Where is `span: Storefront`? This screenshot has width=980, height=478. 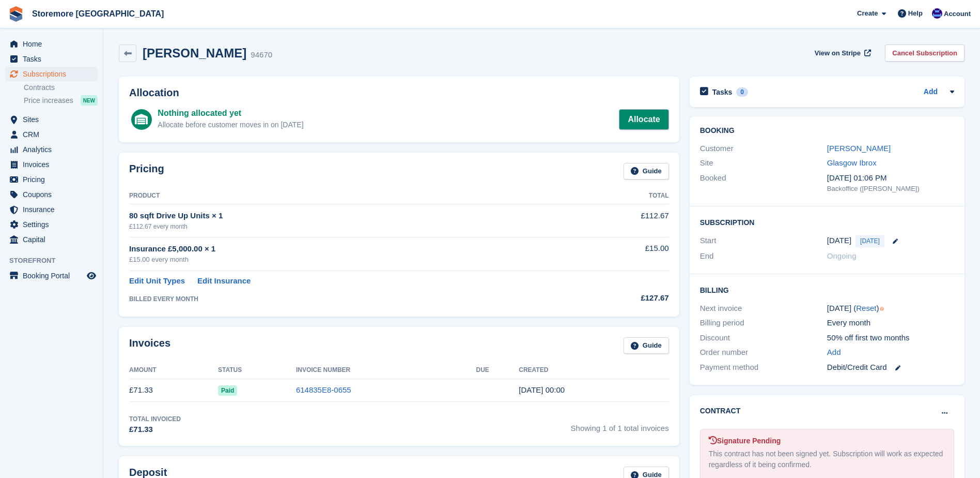 span: Storefront is located at coordinates (56, 261).